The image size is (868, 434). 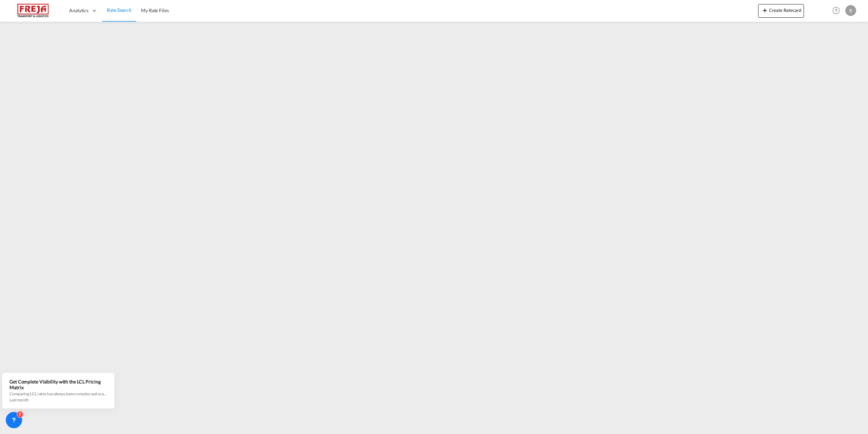 What do you see at coordinates (850, 10) in the screenshot?
I see `div: B` at bounding box center [850, 10].